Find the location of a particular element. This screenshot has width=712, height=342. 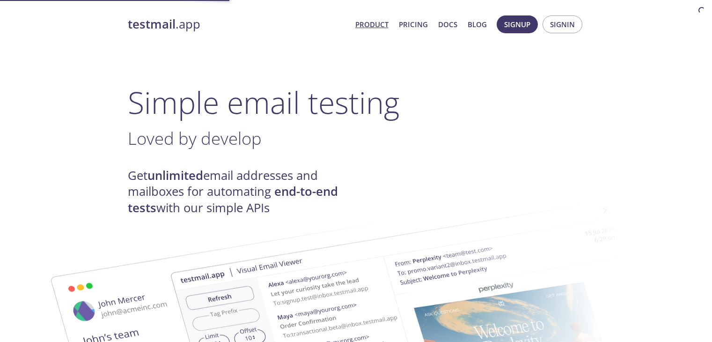

span: Loved by develop is located at coordinates (195, 138).